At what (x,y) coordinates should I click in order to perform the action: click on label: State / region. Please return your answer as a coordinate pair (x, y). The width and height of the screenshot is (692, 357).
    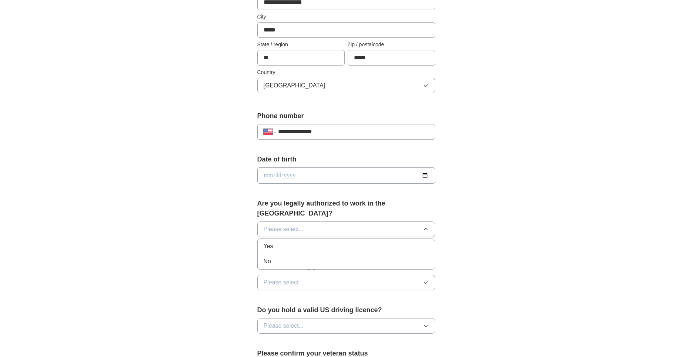
    Looking at the image, I should click on (301, 44).